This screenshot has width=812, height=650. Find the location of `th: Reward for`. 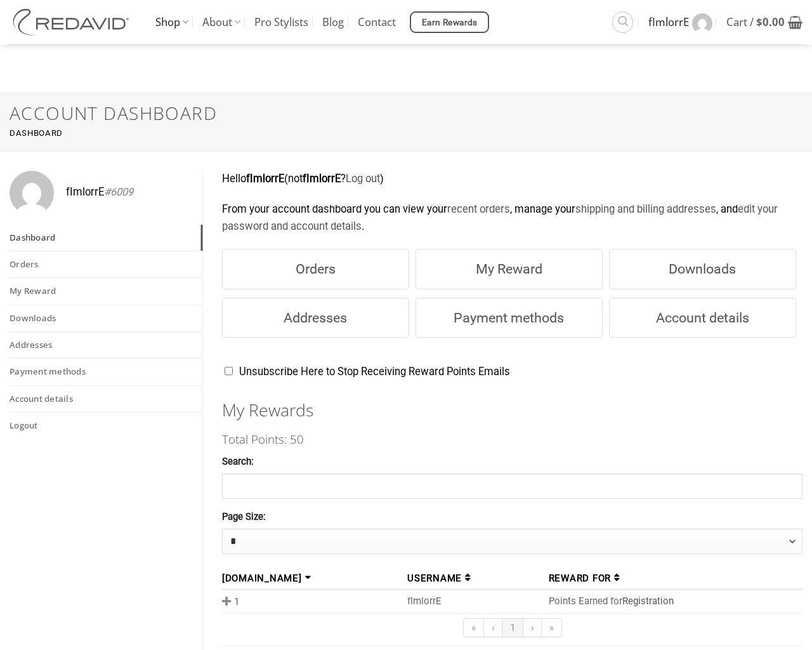

th: Reward for is located at coordinates (673, 579).